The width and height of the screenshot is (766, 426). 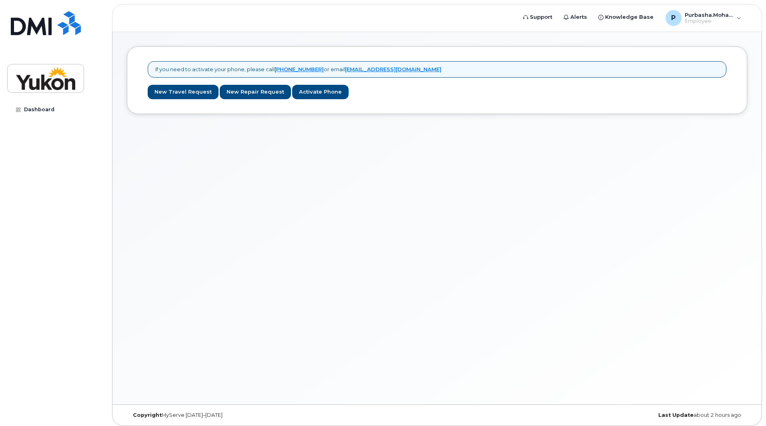 What do you see at coordinates (298, 69) in the screenshot?
I see `p: If you need to activate your phone, please call or email` at bounding box center [298, 69].